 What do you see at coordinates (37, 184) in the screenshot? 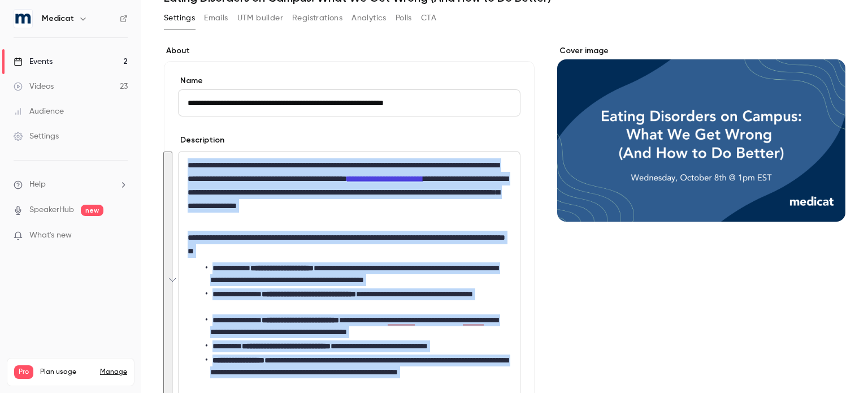
I see `span: Help` at bounding box center [37, 184].